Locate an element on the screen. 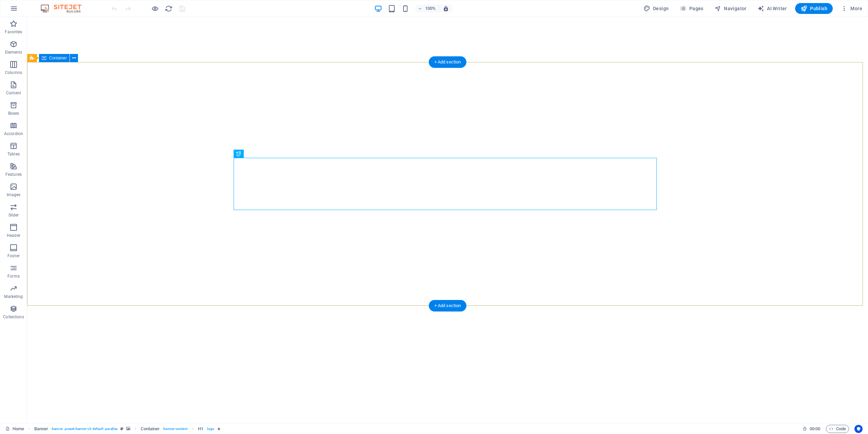 This screenshot has height=434, width=868. span: More is located at coordinates (851, 8).